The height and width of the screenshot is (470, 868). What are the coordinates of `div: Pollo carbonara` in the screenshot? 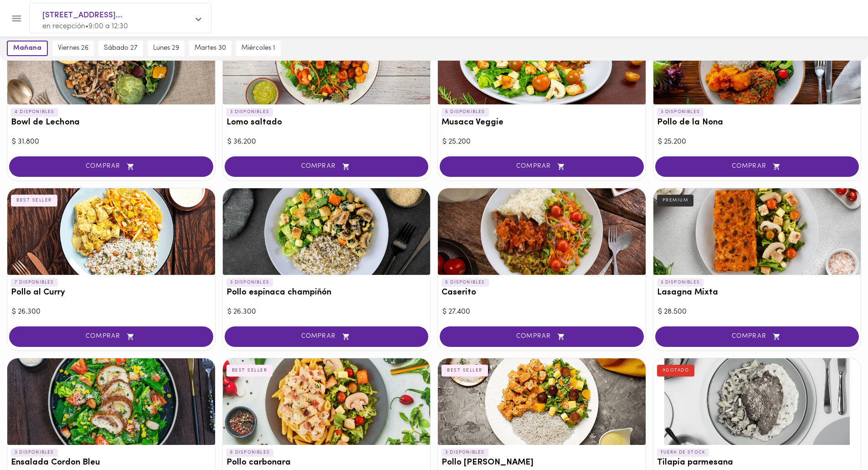 It's located at (327, 401).